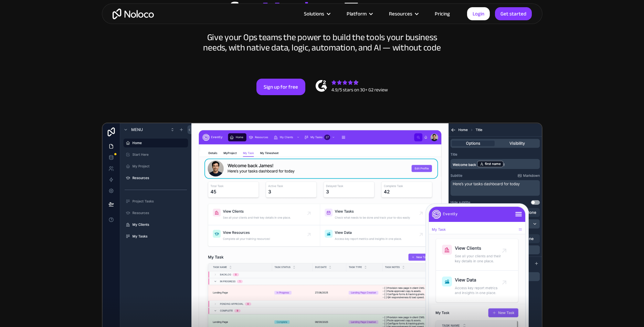 This screenshot has height=327, width=644. Describe the element at coordinates (281, 87) in the screenshot. I see `a: Sign up for free` at that location.